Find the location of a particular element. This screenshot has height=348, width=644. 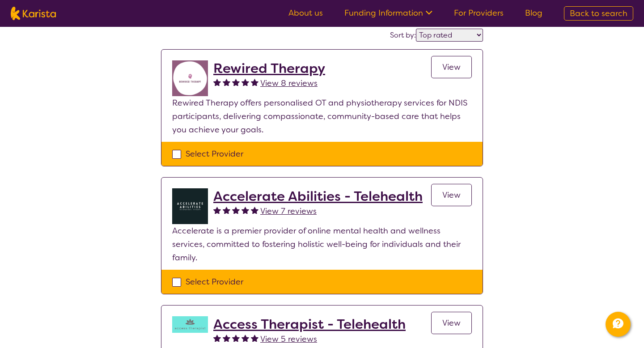

img: Karista logo is located at coordinates (33, 14).